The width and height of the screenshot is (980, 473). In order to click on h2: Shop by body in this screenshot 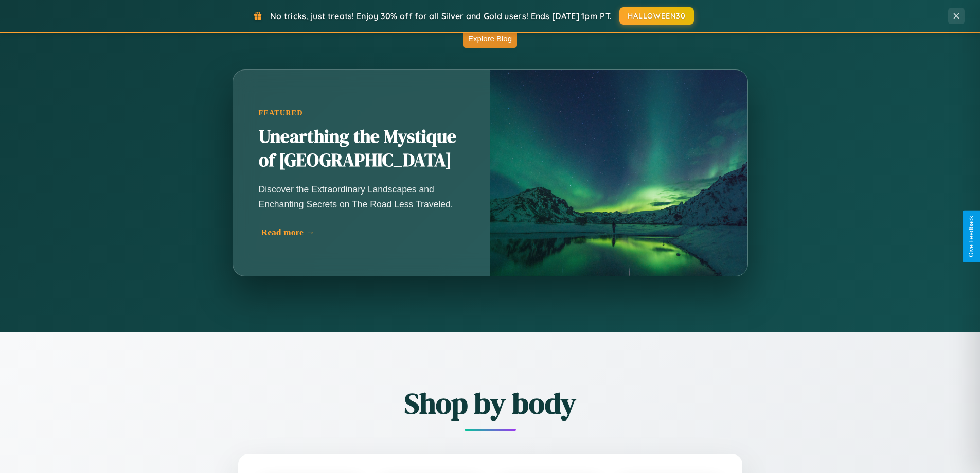, I will do `click(490, 403)`.